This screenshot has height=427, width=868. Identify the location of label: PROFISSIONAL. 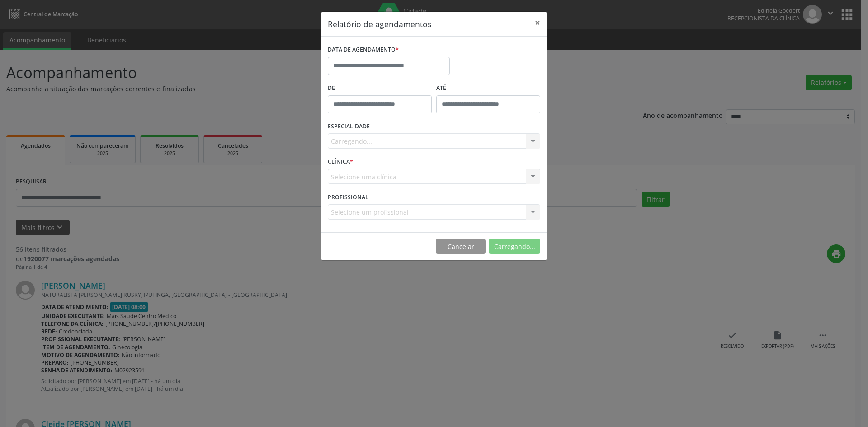
(348, 197).